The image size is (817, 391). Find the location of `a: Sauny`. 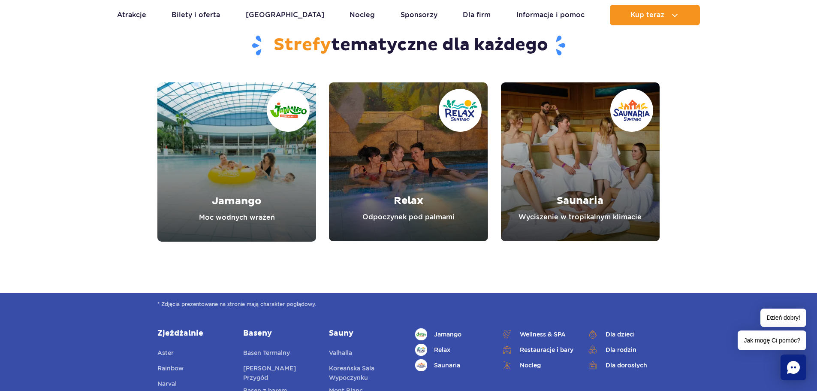

a: Sauny is located at coordinates (365, 333).